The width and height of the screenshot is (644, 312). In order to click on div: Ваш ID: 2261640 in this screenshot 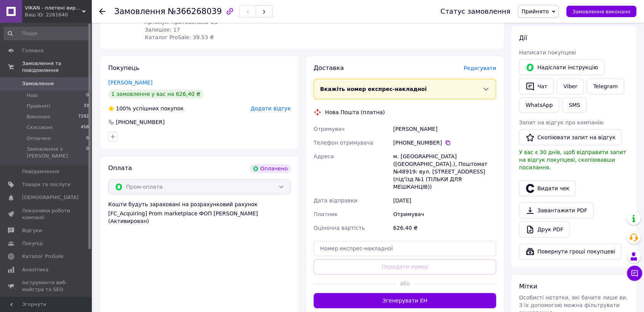, I will do `click(58, 15)`.